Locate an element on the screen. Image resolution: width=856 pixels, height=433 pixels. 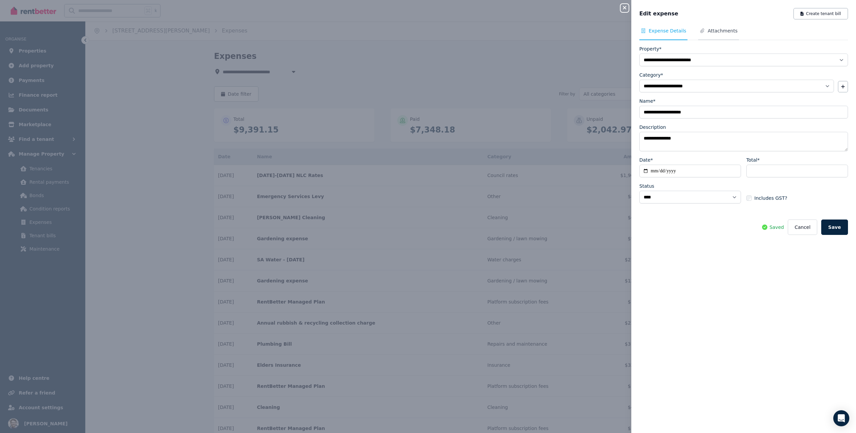
button: Save is located at coordinates (835, 227).